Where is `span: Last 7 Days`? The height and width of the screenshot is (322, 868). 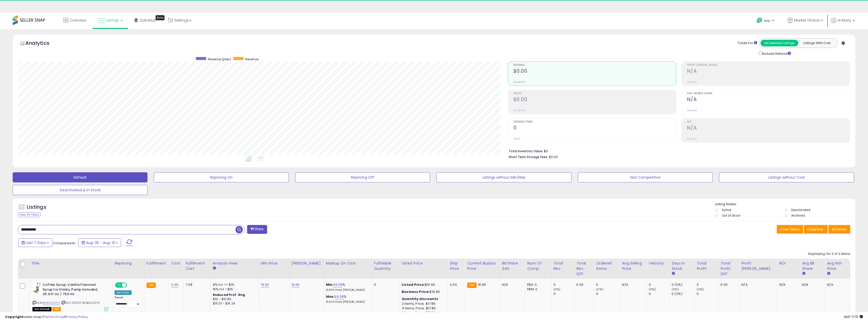 span: Last 7 Days is located at coordinates (36, 243).